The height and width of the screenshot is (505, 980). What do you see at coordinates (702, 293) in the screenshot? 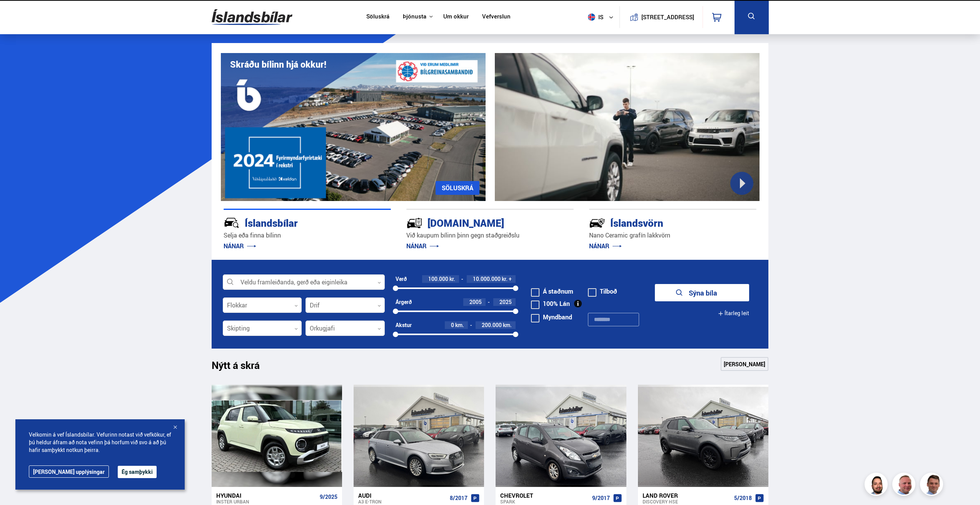
I see `button: Sýna bíla` at bounding box center [702, 293].